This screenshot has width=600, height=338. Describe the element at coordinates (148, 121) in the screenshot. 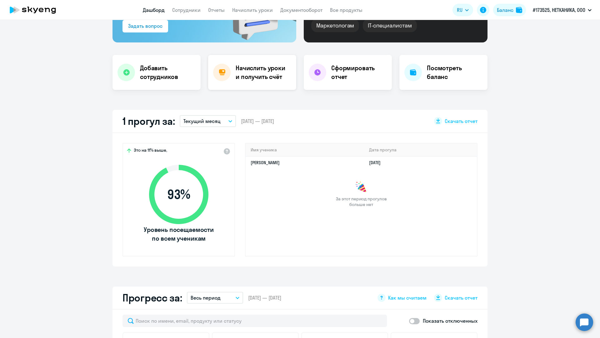

I see `h2: 1 прогул за:` at that location.